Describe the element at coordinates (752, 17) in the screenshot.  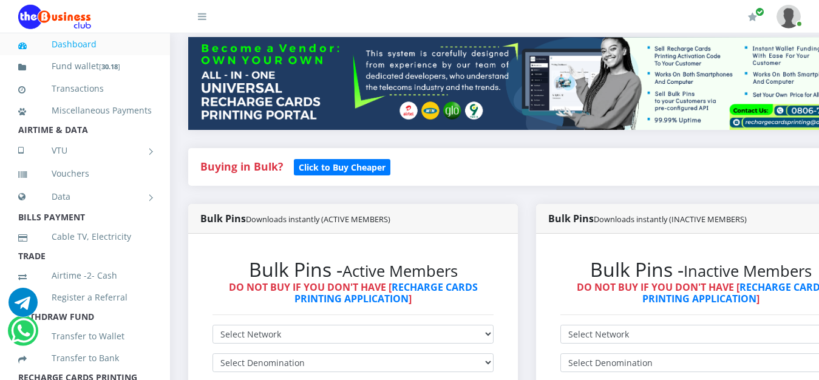
I see `i: Renew/Upgrade Subscription` at that location.